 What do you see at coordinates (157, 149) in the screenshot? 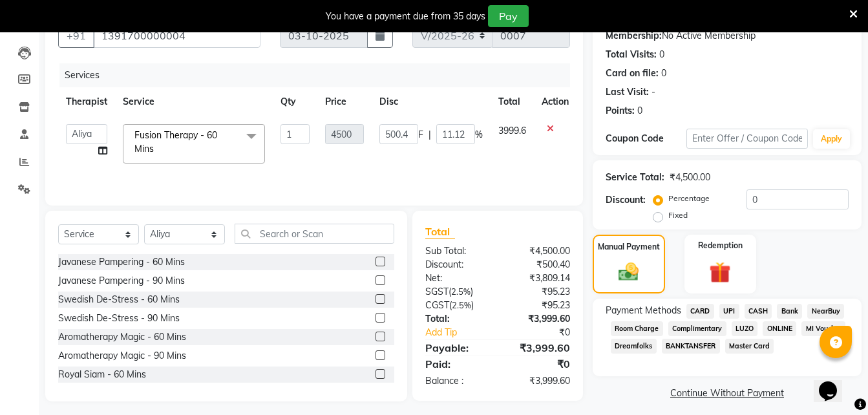
I see `a: x` at bounding box center [157, 149].